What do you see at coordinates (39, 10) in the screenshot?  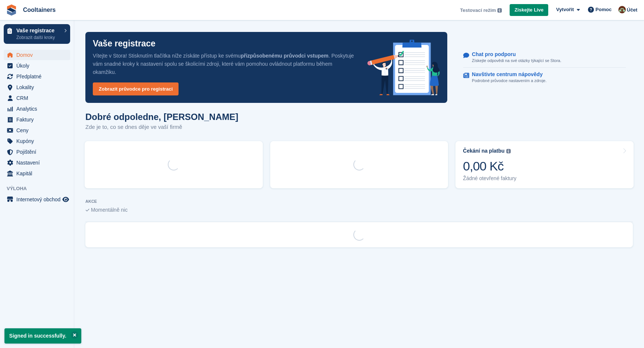 I see `a: Cooltainers` at bounding box center [39, 10].